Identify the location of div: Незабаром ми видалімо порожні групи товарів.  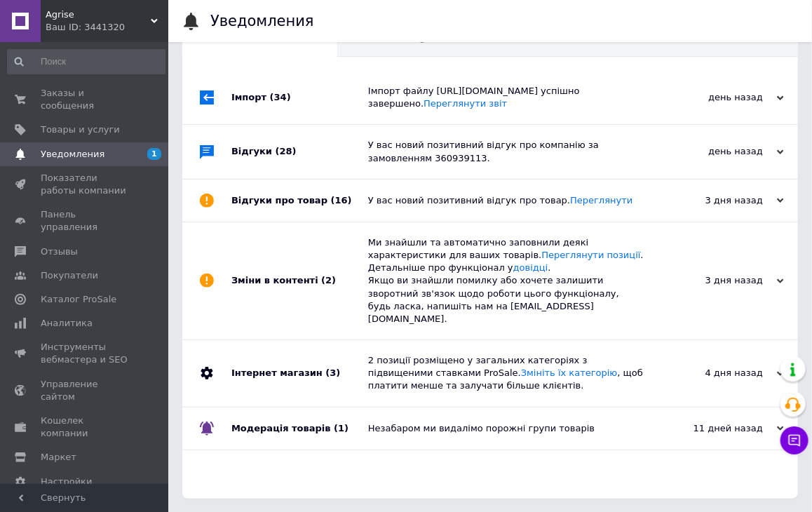
(505, 428).